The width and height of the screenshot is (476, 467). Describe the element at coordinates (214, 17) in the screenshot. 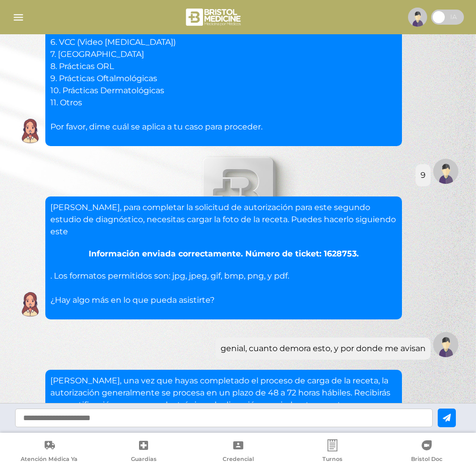

I see `img: bristol-medicine-blanco.png` at that location.